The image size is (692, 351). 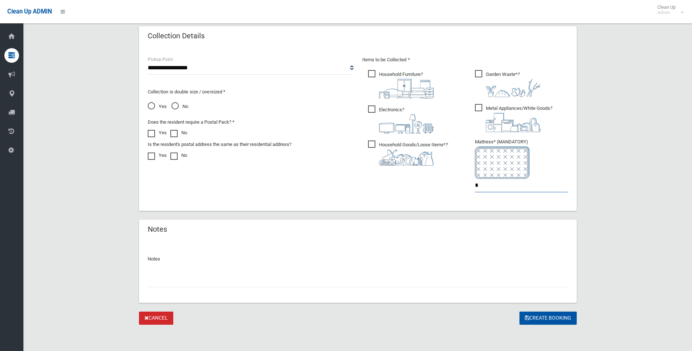 I want to click on span: Electronics, so click(x=401, y=119).